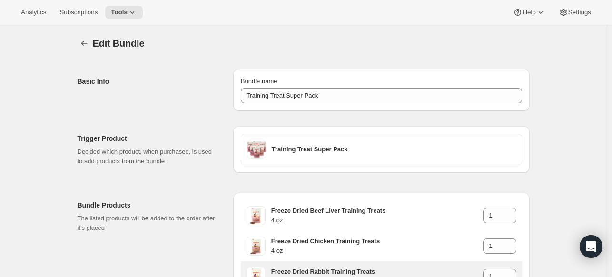 The image size is (612, 277). I want to click on div: Open Intercom Messenger, so click(591, 247).